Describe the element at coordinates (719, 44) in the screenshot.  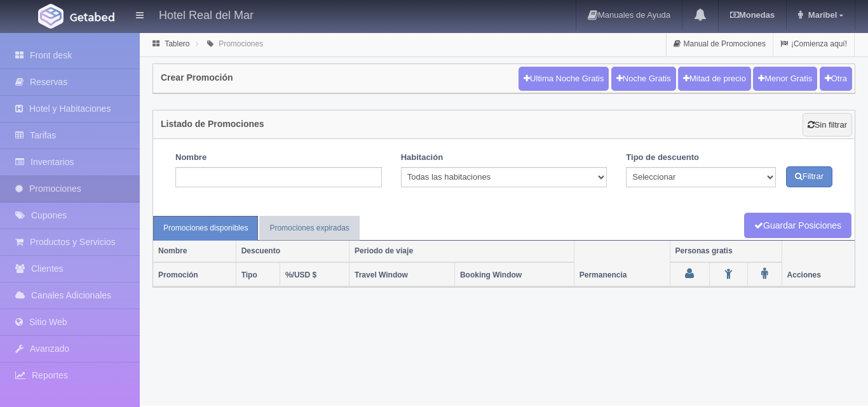
I see `a: Manual de Promociones` at that location.